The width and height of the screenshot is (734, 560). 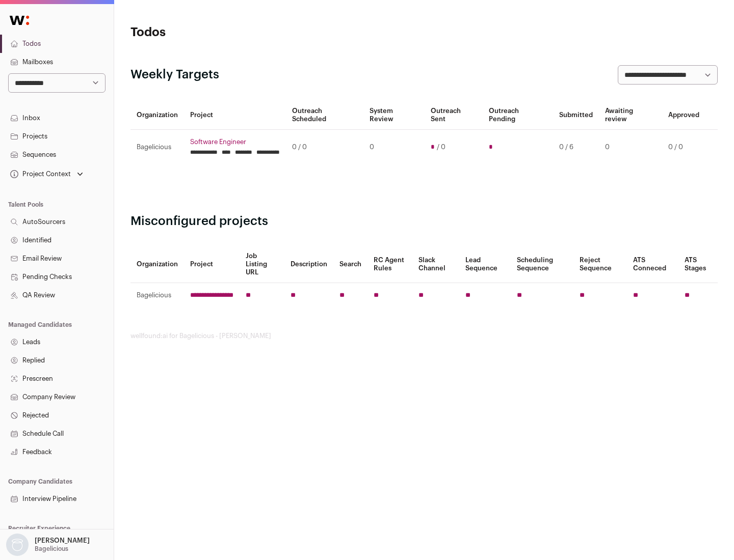 What do you see at coordinates (325, 115) in the screenshot?
I see `th: Outreach Scheduled` at bounding box center [325, 115].